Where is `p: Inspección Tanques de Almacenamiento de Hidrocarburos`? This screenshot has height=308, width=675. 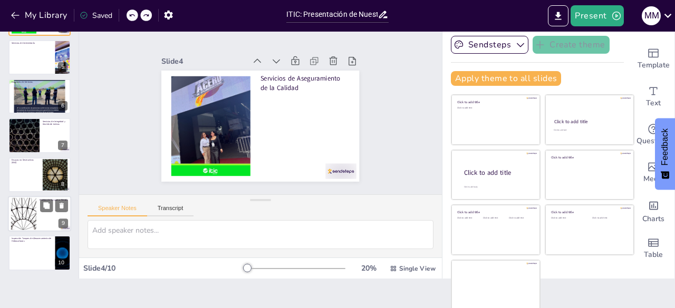 p: Inspección Tanques de Almacenamiento de Hidrocarburos is located at coordinates (32, 239).